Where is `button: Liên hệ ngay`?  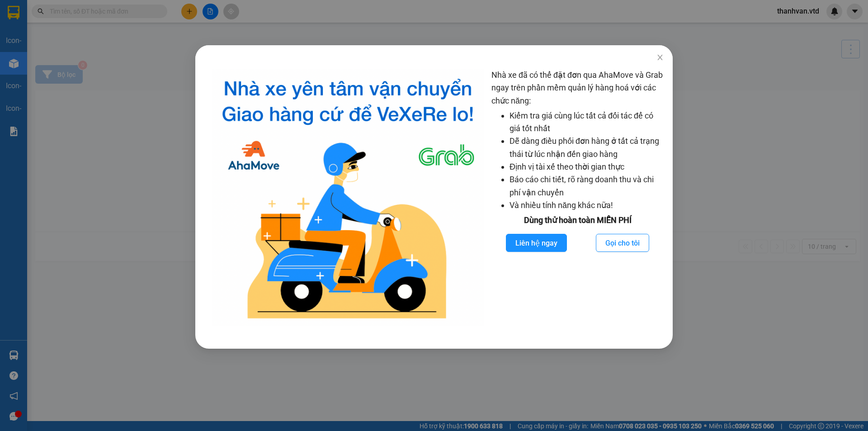
button: Liên hệ ngay is located at coordinates (536, 243).